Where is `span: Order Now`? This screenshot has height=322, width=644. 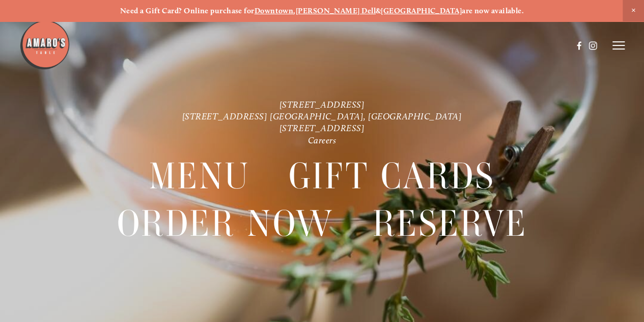
span: Order Now is located at coordinates (226, 223).